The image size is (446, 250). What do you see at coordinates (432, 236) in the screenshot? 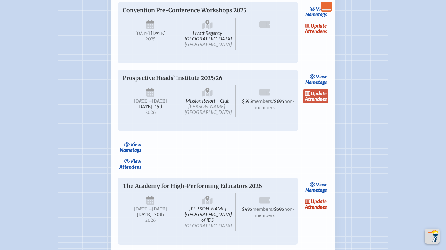
I see `img: To the top` at bounding box center [432, 236].